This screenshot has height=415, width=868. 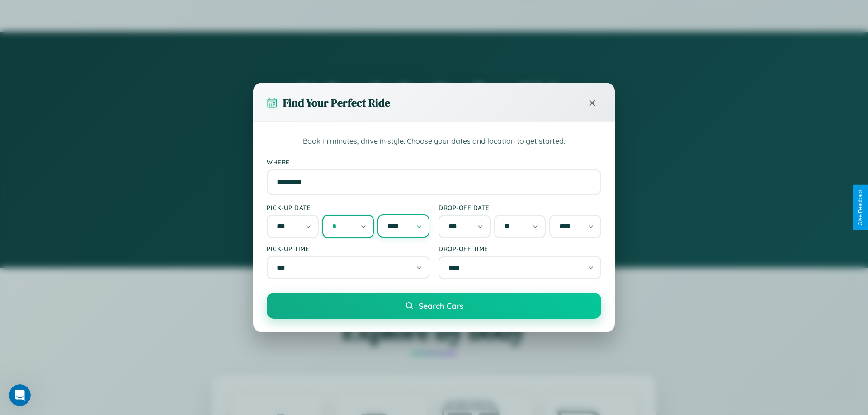 I want to click on h3: Find Your Perfect Ride, so click(x=336, y=103).